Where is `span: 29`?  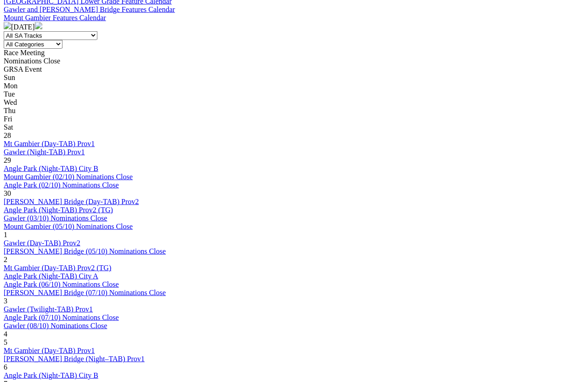
span: 29 is located at coordinates (7, 160).